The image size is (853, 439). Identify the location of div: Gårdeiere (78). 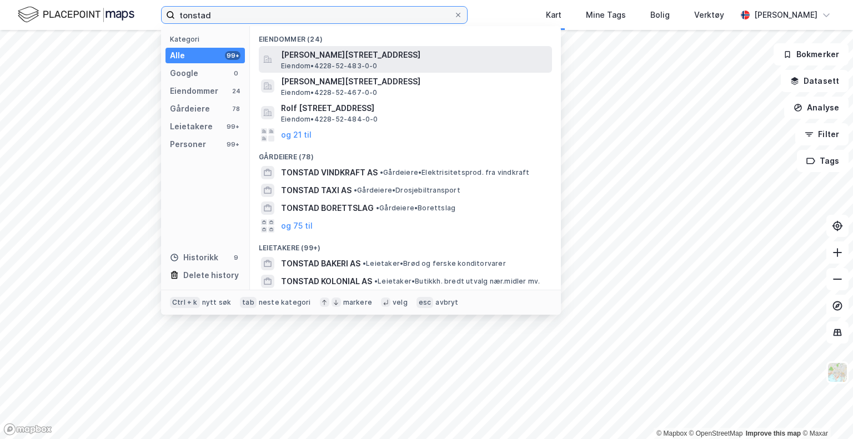
(405, 154).